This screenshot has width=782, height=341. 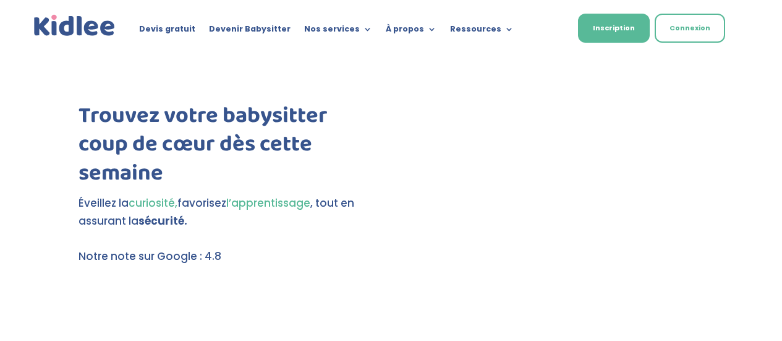 I want to click on a: Devenir Babysitter, so click(x=250, y=32).